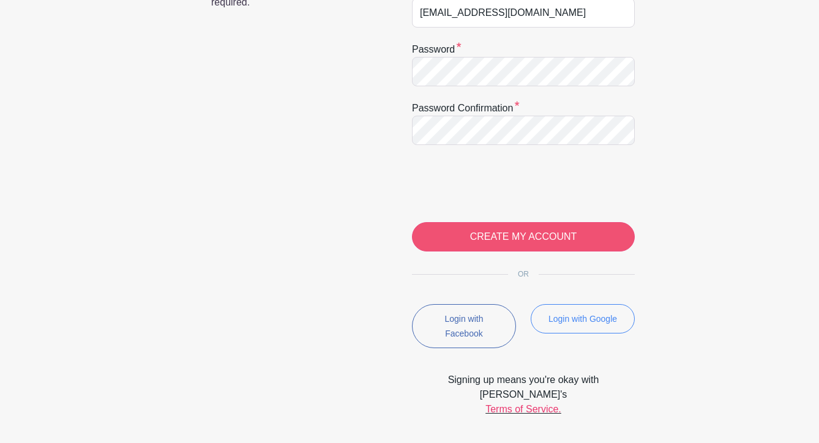 This screenshot has width=819, height=443. I want to click on button: Login with Google, so click(583, 319).